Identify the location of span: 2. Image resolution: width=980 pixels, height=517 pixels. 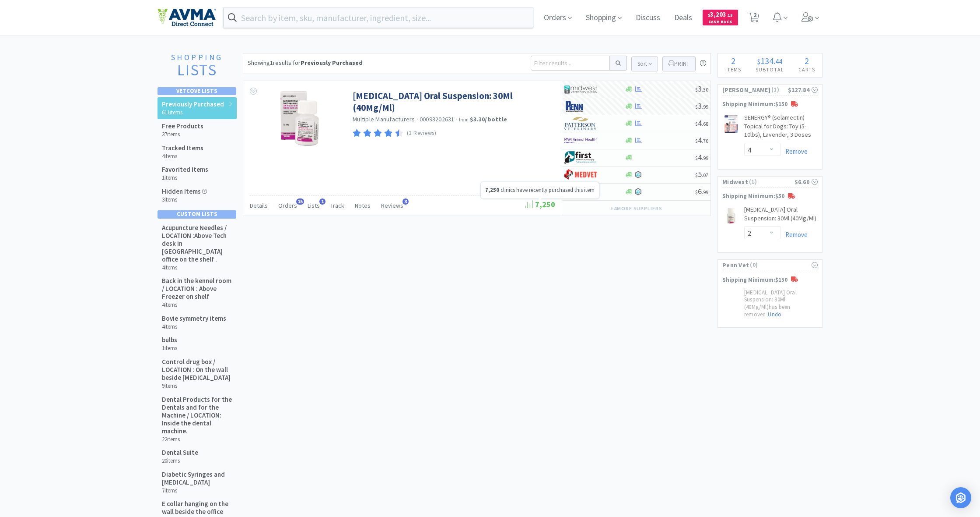
(807, 60).